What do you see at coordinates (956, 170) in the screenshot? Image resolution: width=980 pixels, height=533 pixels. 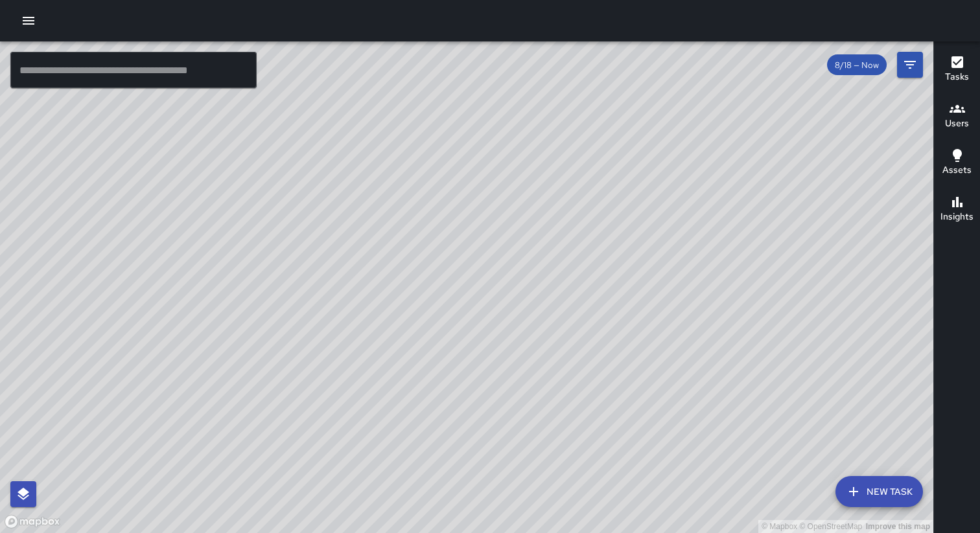 I see `h6: Assets` at bounding box center [956, 170].